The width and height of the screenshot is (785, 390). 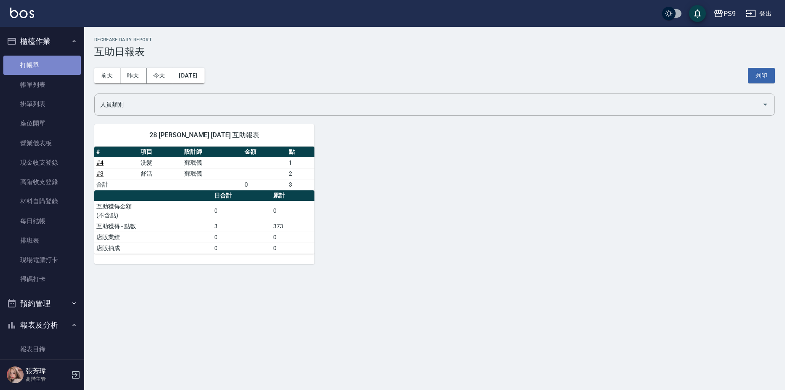 What do you see at coordinates (153, 248) in the screenshot?
I see `td: 店販抽成` at bounding box center [153, 248].